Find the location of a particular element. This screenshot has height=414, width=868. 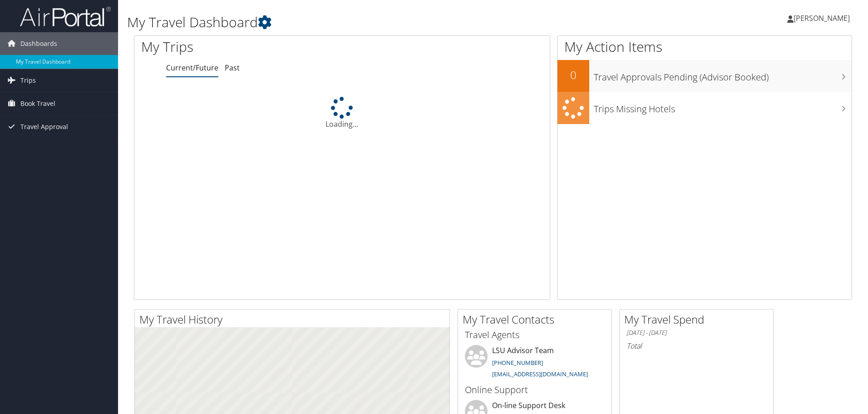

a: Trips Missing Hotels is located at coordinates (705, 108).